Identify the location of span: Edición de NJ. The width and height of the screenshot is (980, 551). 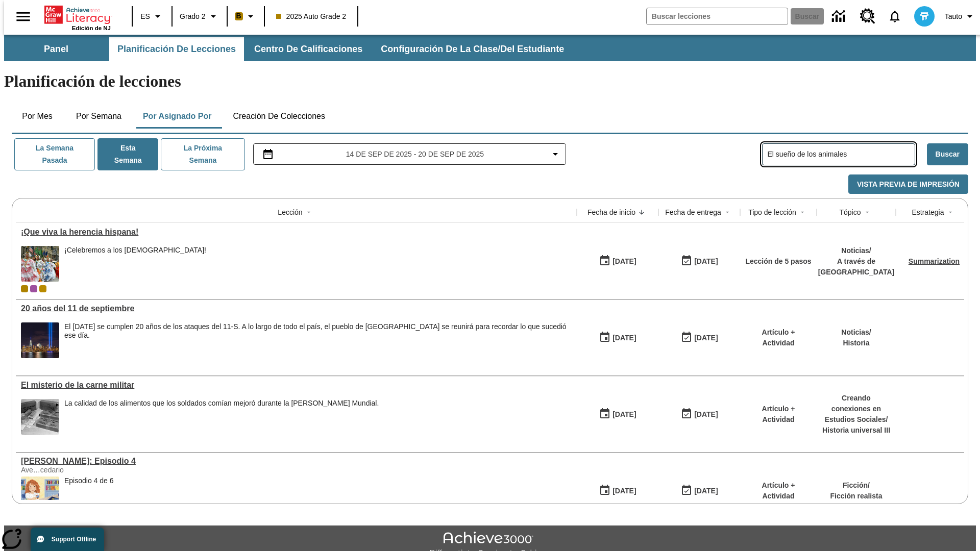
(91, 28).